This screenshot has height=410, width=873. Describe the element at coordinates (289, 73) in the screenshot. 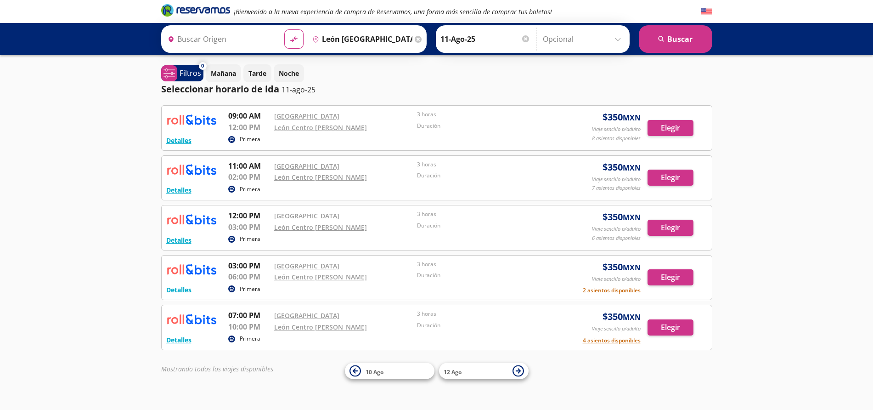

I see `button: Noche` at that location.